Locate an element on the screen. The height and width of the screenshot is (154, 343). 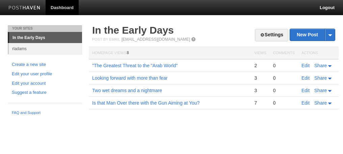
a: New Post is located at coordinates (312, 35).